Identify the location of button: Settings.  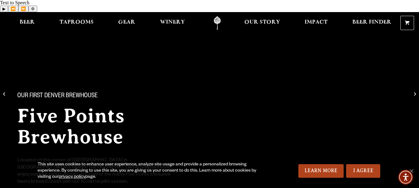
(33, 9).